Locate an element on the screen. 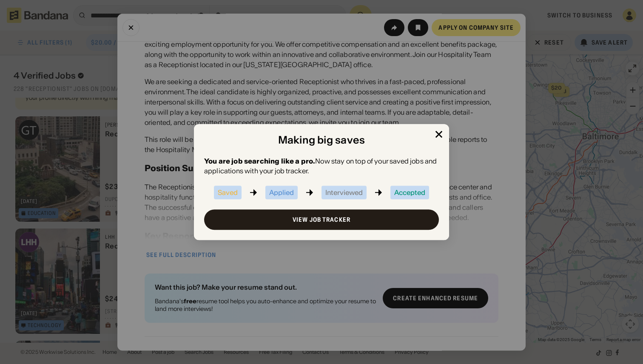 The image size is (643, 364). div: Saved is located at coordinates (228, 193).